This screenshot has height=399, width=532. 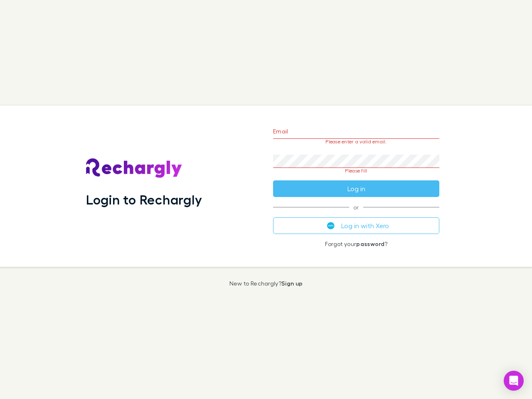 What do you see at coordinates (356, 189) in the screenshot?
I see `button: Log in` at bounding box center [356, 189].